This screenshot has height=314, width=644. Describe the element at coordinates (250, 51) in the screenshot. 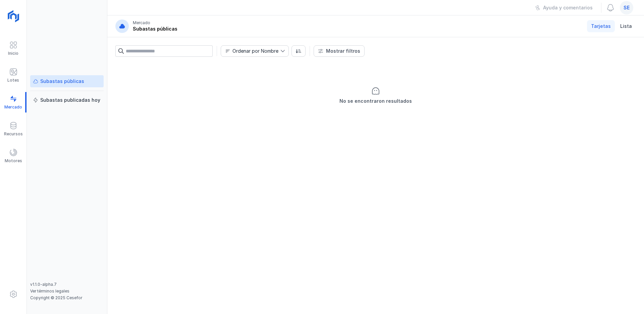

I see `span: Nombre` at that location.